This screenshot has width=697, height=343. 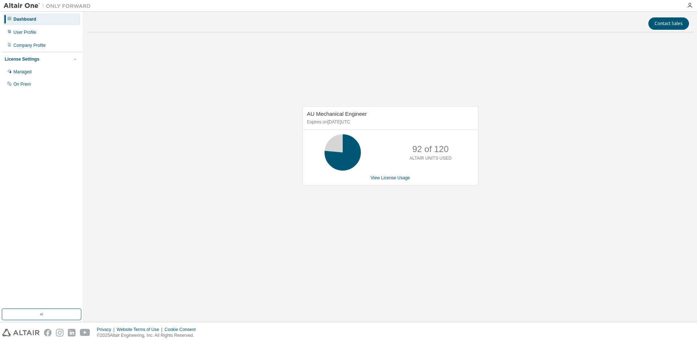 I want to click on div: Cookie Consent, so click(x=182, y=330).